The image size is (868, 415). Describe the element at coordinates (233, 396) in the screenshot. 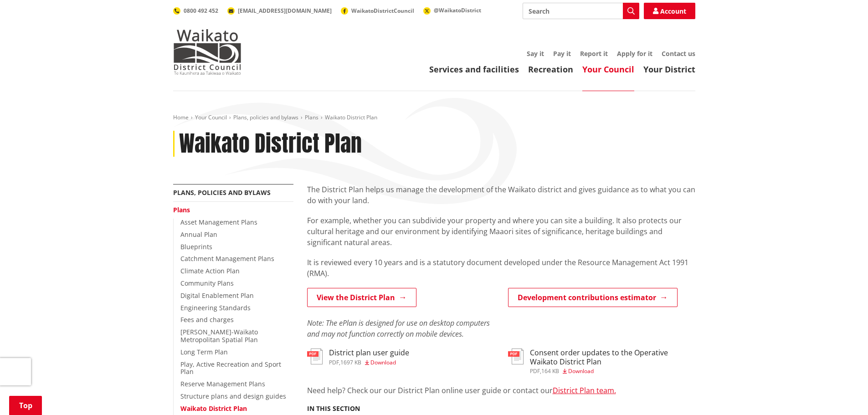

I see `a: Structure plans and design guides` at that location.